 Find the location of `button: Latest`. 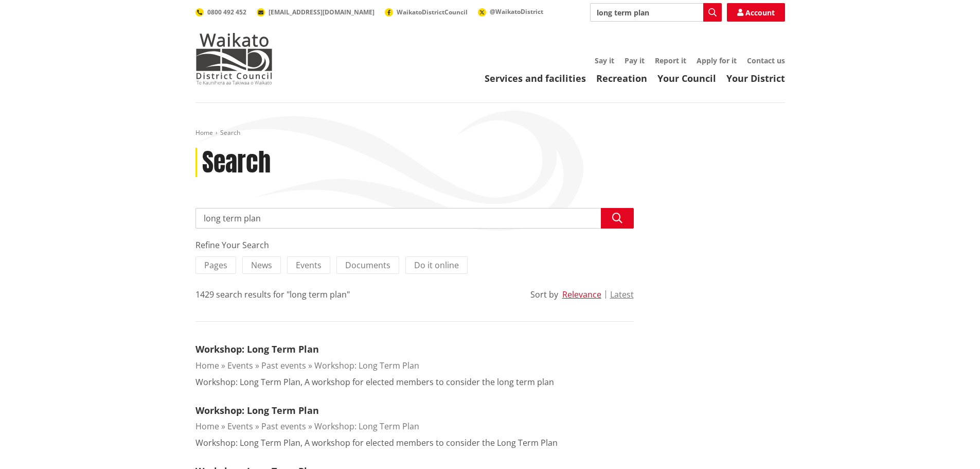

button: Latest is located at coordinates (622, 294).